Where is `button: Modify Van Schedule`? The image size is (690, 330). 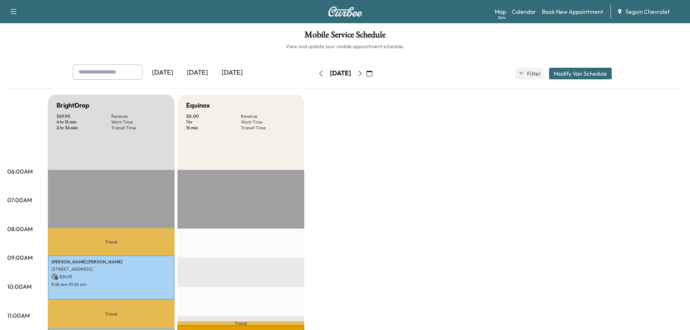 button: Modify Van Schedule is located at coordinates (581, 74).